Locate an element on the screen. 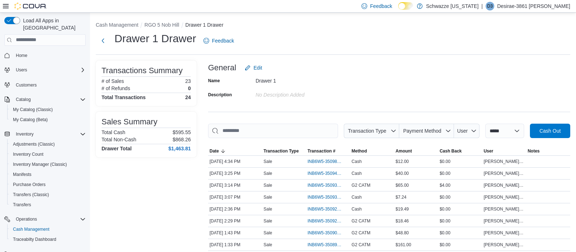 The image size is (576, 252). span: Traceabilty Dashboard is located at coordinates (35, 239).